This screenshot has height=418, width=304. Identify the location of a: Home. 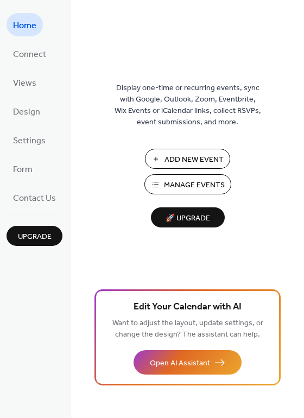
(24, 24).